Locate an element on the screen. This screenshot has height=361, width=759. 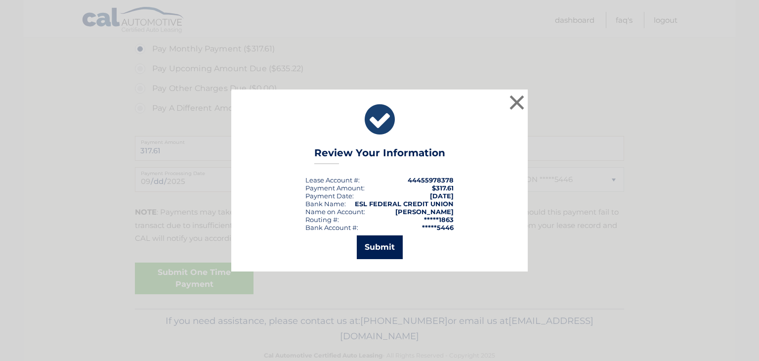
strong: ESL FEDERAL CREDIT UNION is located at coordinates (404, 204).